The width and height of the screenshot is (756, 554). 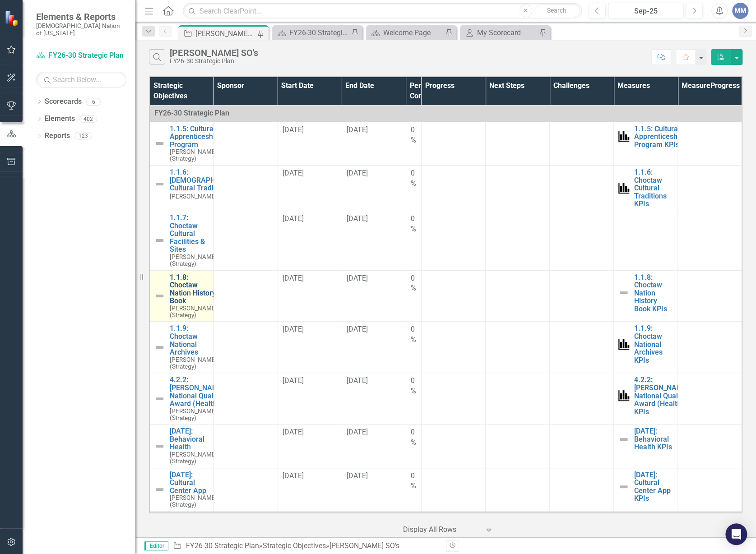 I want to click on a: Scorecards, so click(x=63, y=101).